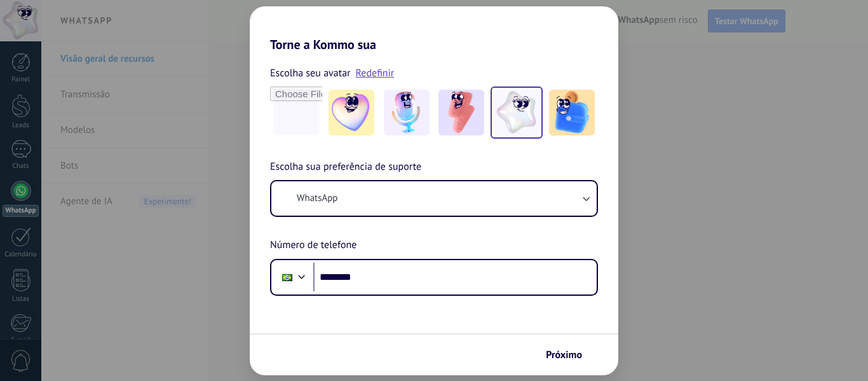 The height and width of the screenshot is (381, 868). What do you see at coordinates (288, 277) in the screenshot?
I see `div: Brazil: + 55` at bounding box center [288, 277].